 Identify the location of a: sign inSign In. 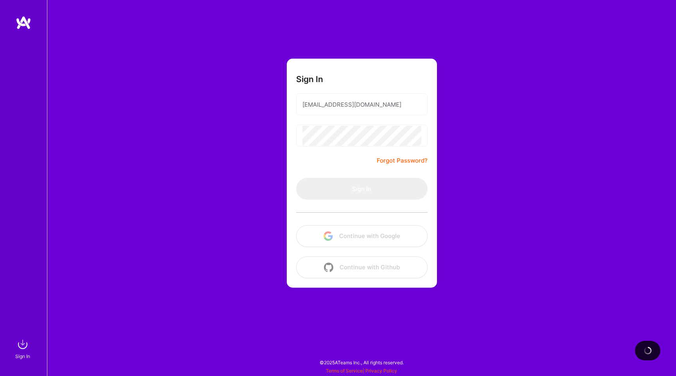
(23, 349).